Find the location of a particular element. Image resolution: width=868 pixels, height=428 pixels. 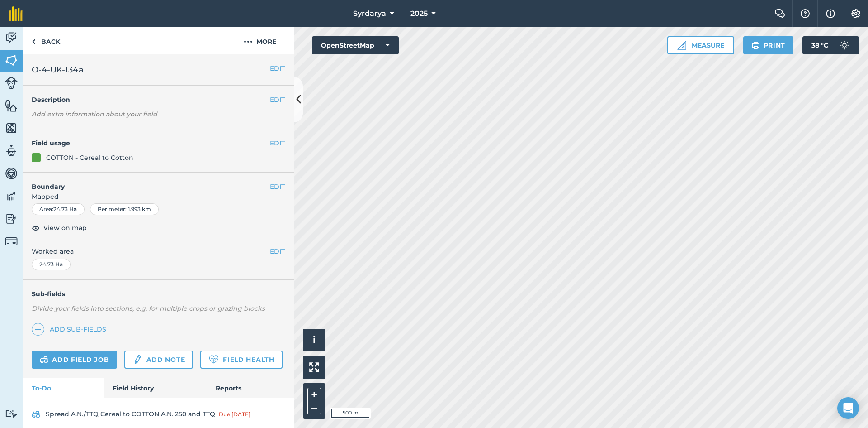

button: OpenStreetMap is located at coordinates (355, 45).